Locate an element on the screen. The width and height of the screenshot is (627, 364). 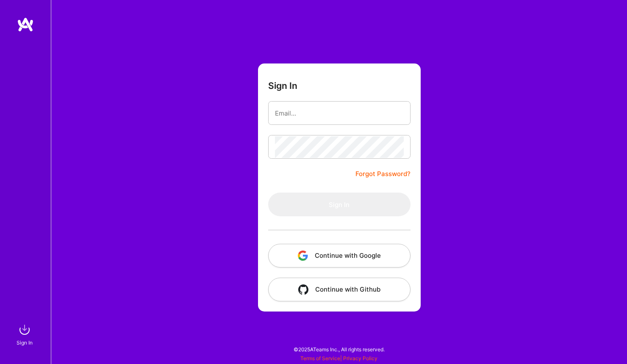
input: Email... is located at coordinates (339, 113).